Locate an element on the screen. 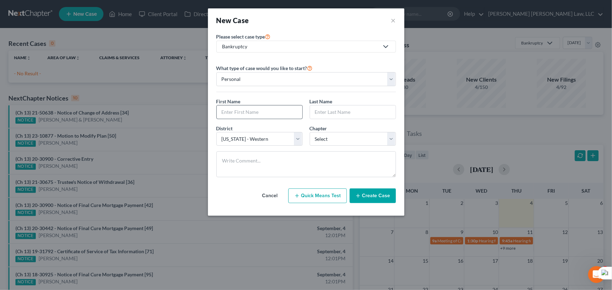  span: Chapter is located at coordinates (318, 128).